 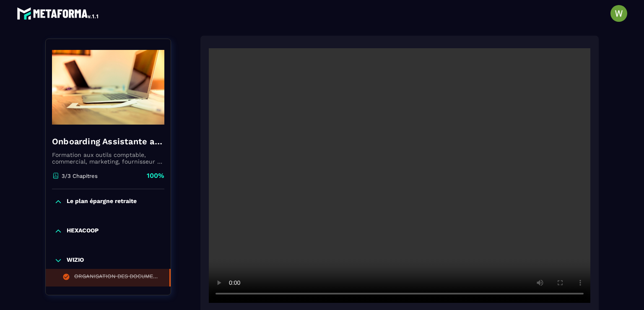 I want to click on p: Formation aux outils comptable, commercial, marketing, fournisseur de production patrimoniaux, so click(x=108, y=158).